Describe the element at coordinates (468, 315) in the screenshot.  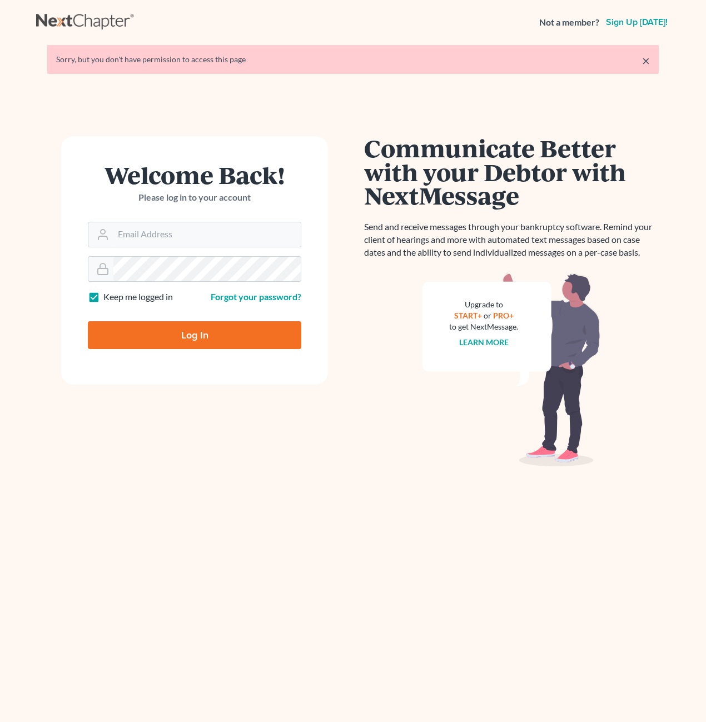
I see `a: START+` at that location.